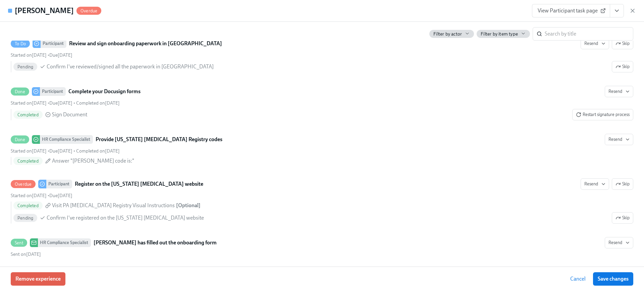  I want to click on span: Filter by item type, so click(499, 34).